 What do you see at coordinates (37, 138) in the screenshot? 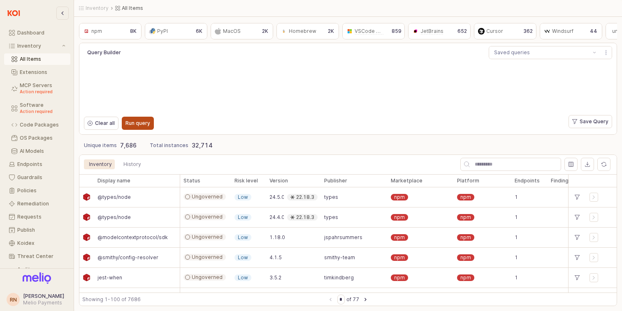
I see `button: OS Packages` at bounding box center [37, 138].